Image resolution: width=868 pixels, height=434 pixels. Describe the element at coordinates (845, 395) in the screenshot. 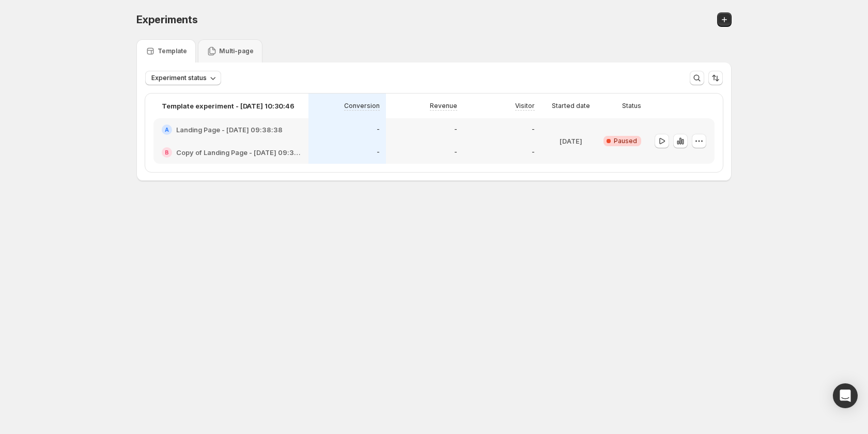

I see `div: Open Intercom Messenger` at that location.